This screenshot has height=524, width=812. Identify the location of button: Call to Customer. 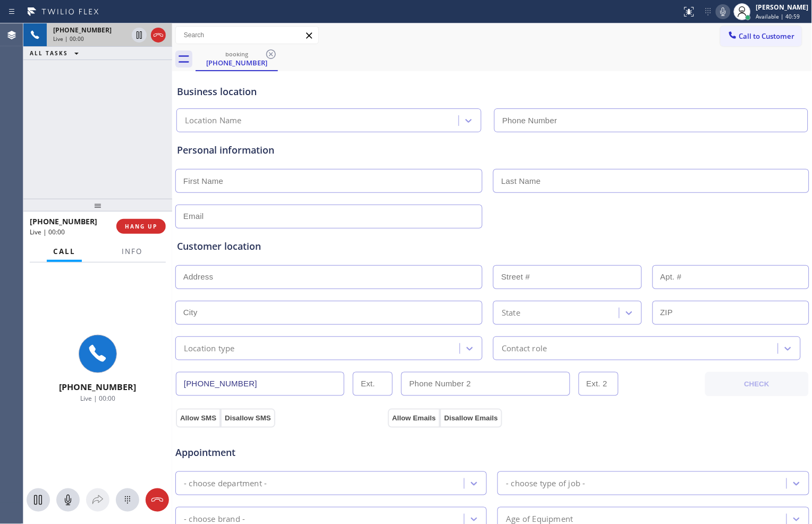
(761, 36).